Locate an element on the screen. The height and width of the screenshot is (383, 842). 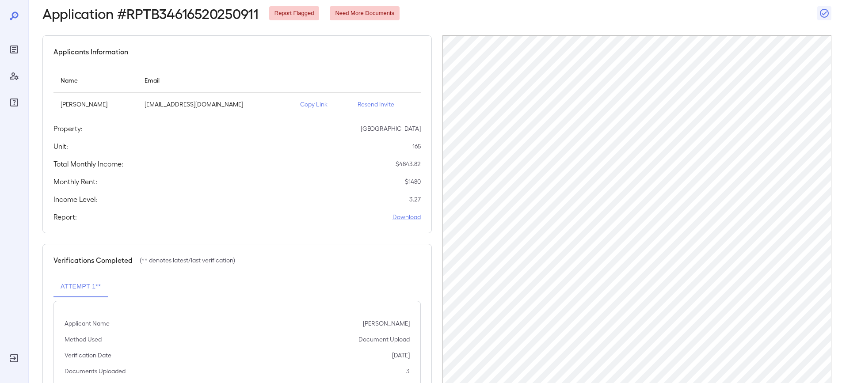
th: Email is located at coordinates (215, 80).